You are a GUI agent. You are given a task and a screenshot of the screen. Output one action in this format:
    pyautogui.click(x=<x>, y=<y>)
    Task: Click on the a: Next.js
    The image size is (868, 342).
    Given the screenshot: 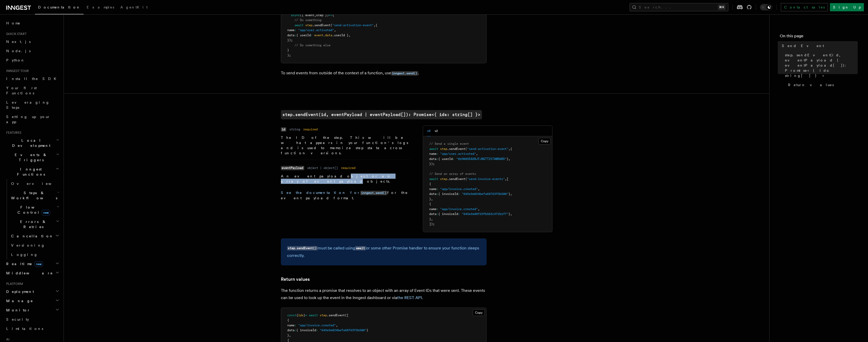 What is the action you would take?
    pyautogui.click(x=32, y=42)
    